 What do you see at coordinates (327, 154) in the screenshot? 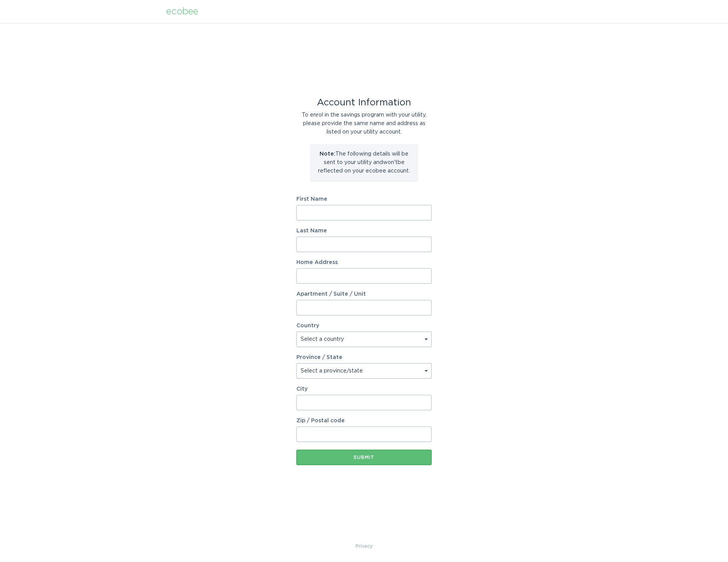
I see `strong: Note:` at bounding box center [327, 154].